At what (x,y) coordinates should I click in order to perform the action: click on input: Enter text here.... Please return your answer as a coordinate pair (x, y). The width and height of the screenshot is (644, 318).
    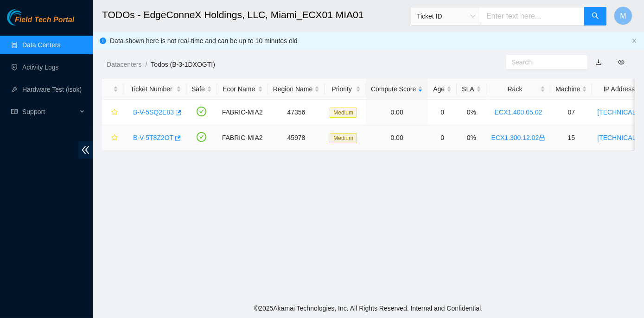
    Looking at the image, I should click on (533, 16).